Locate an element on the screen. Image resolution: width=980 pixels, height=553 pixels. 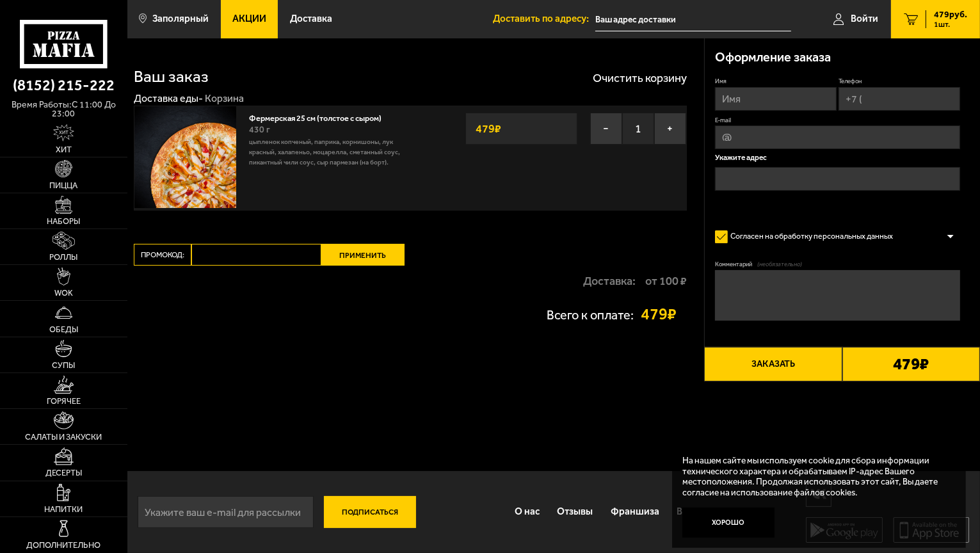
span: Доставка is located at coordinates (311, 19).